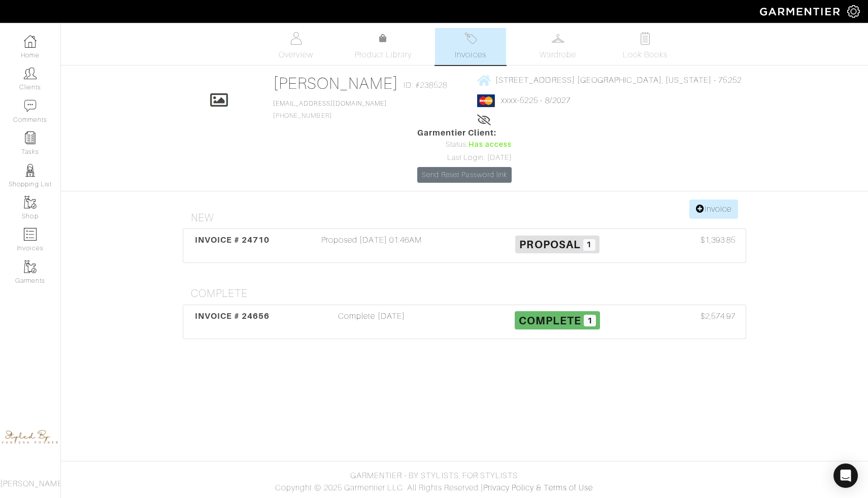 This screenshot has height=498, width=868. I want to click on h4: New, so click(468, 218).